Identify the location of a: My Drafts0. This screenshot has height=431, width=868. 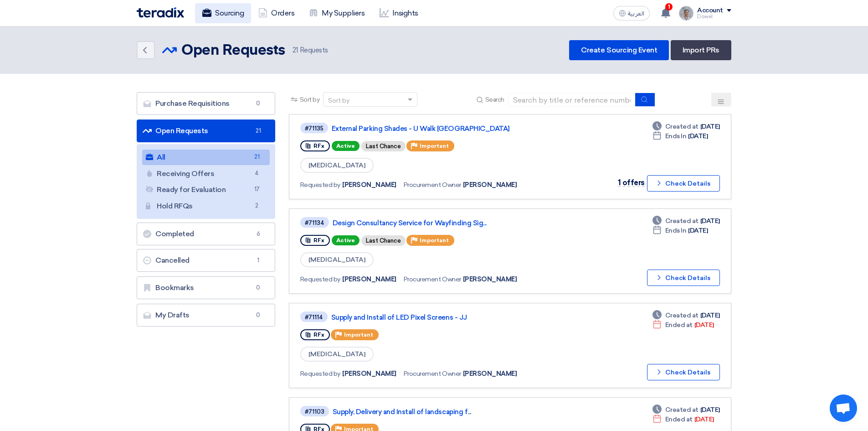
(206, 315).